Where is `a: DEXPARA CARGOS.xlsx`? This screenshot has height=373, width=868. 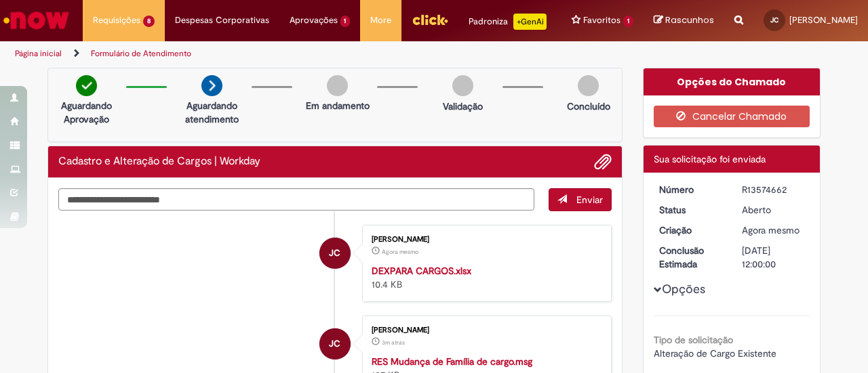 a: DEXPARA CARGOS.xlsx is located at coordinates (421, 271).